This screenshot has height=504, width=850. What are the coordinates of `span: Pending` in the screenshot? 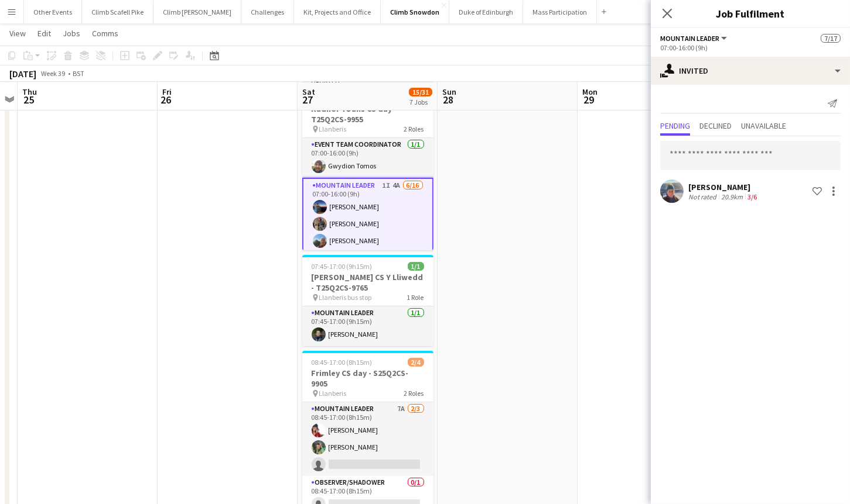 It's located at (674, 126).